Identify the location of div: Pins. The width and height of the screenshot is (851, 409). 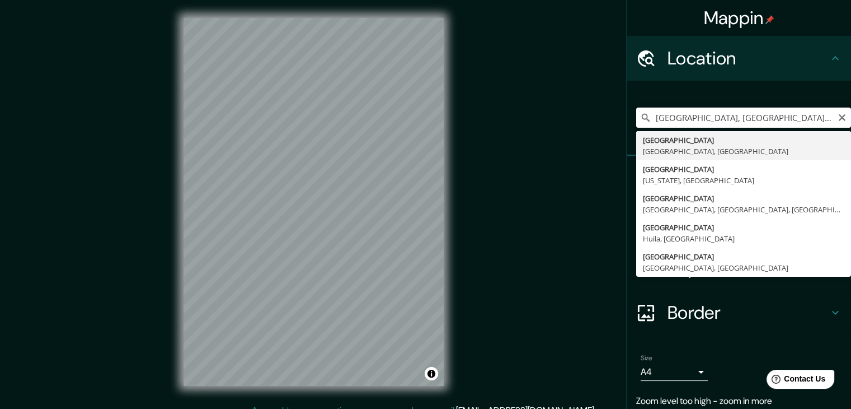
(739, 178).